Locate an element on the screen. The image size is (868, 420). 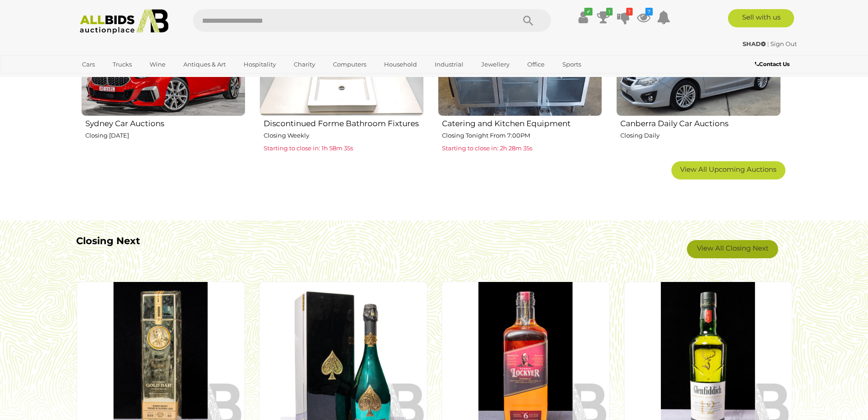
b: Closing Next is located at coordinates (108, 241).